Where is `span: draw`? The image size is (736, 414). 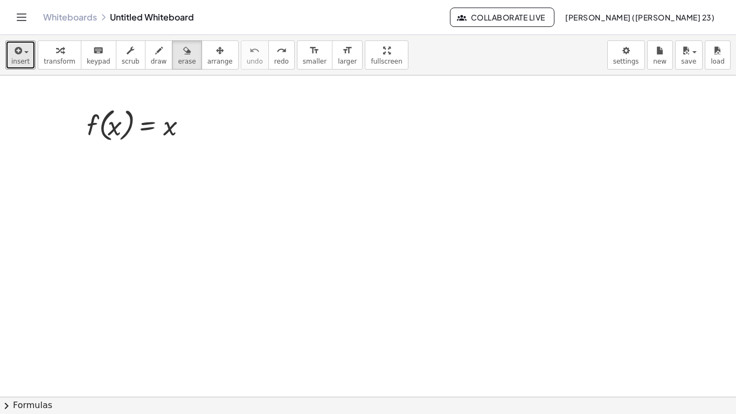
span: draw is located at coordinates (159, 61).